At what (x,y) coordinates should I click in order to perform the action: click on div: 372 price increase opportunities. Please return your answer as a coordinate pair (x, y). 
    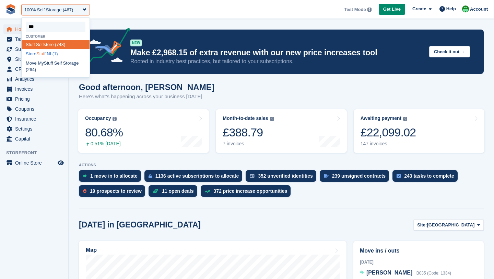
    Looking at the image, I should click on (250, 191).